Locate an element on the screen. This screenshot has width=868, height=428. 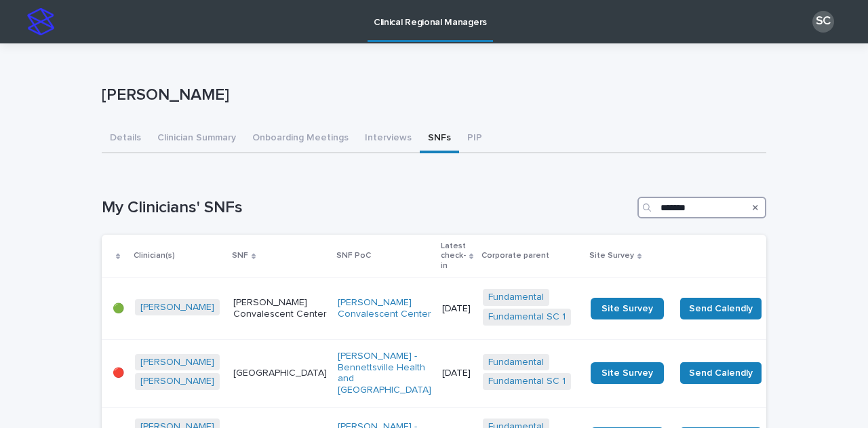
p: Corporate parent is located at coordinates (516, 256).